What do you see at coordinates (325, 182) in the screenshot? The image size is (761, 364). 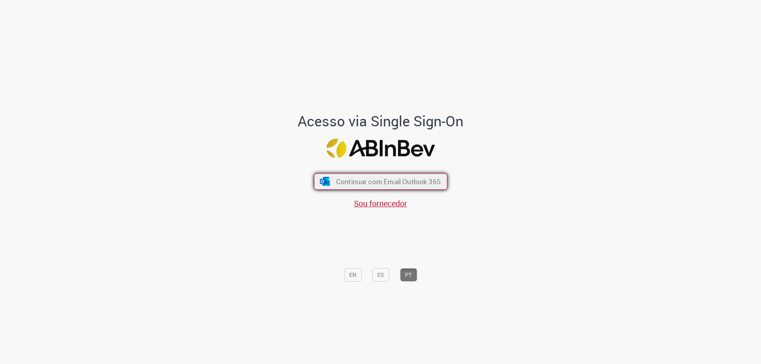 I see `img: ícone Azure/Microsoft 360` at bounding box center [325, 182].